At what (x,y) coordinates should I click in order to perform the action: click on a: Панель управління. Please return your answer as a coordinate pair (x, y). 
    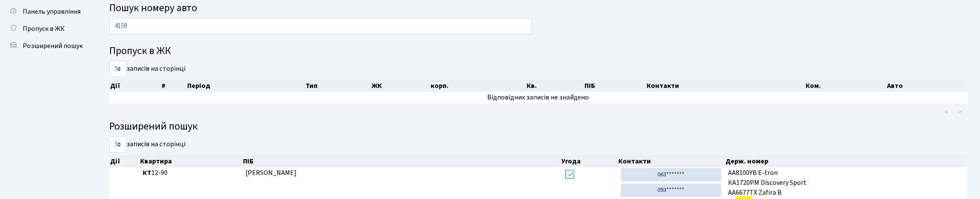
    Looking at the image, I should click on (47, 11).